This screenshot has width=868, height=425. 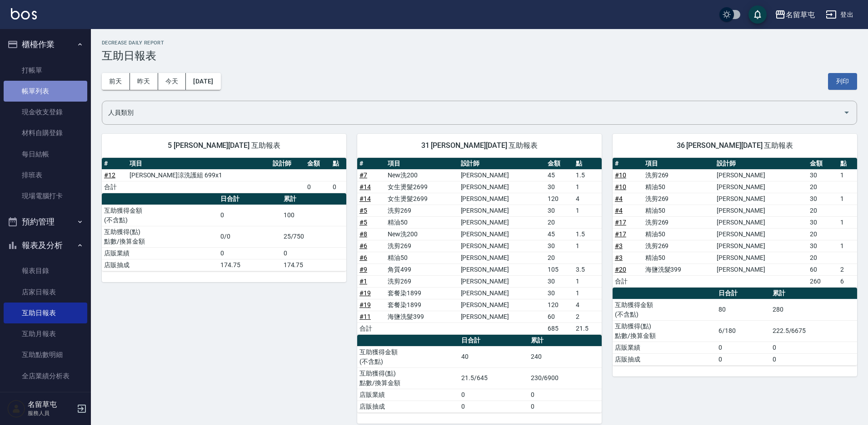 What do you see at coordinates (842, 81) in the screenshot?
I see `button: 列印` at bounding box center [842, 81].